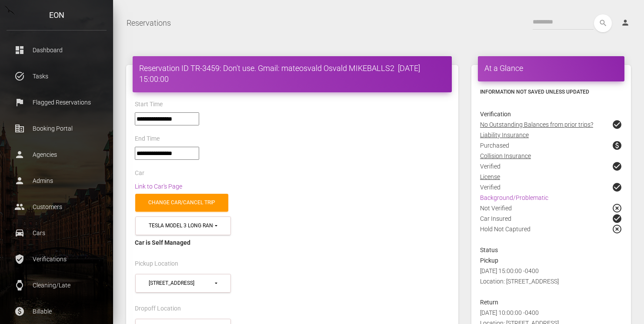 The height and width of the screenshot is (324, 644). I want to click on p: Customers, so click(57, 207).